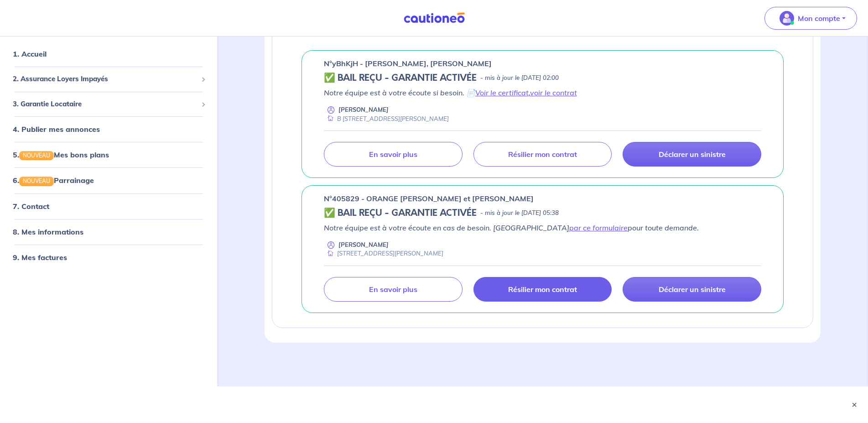 The width and height of the screenshot is (868, 423). What do you see at coordinates (109, 257) in the screenshot?
I see `div: 9. Mes factures` at bounding box center [109, 257].